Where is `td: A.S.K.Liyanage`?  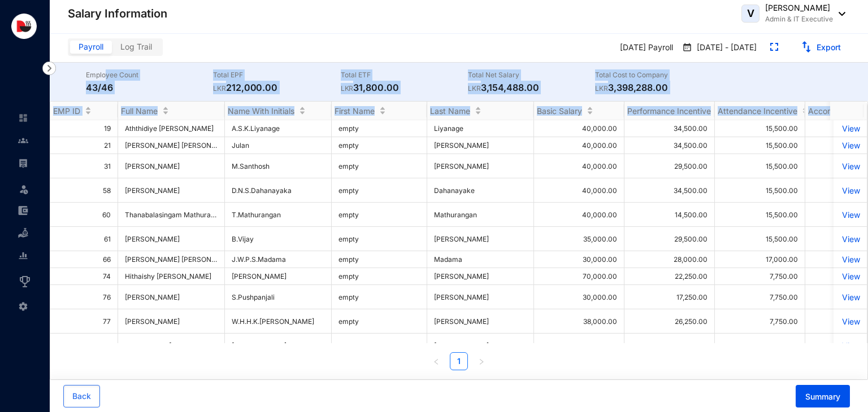
td: A.S.K.Liyanage is located at coordinates (278, 129).